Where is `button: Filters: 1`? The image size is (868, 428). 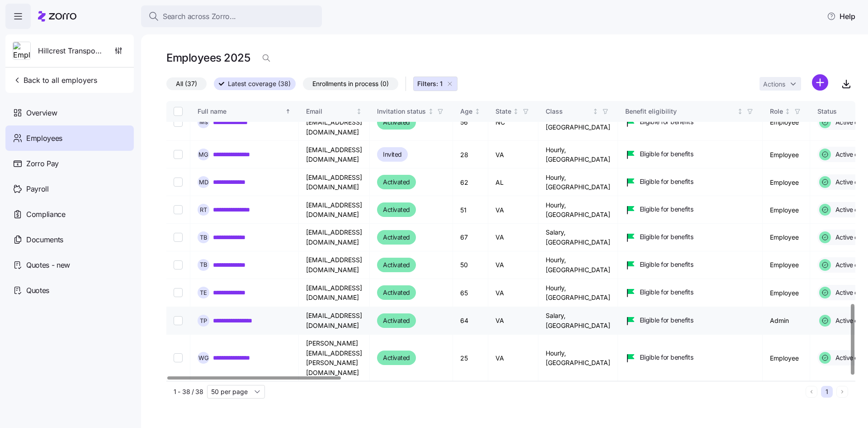
button: Filters: 1 is located at coordinates (435, 84).